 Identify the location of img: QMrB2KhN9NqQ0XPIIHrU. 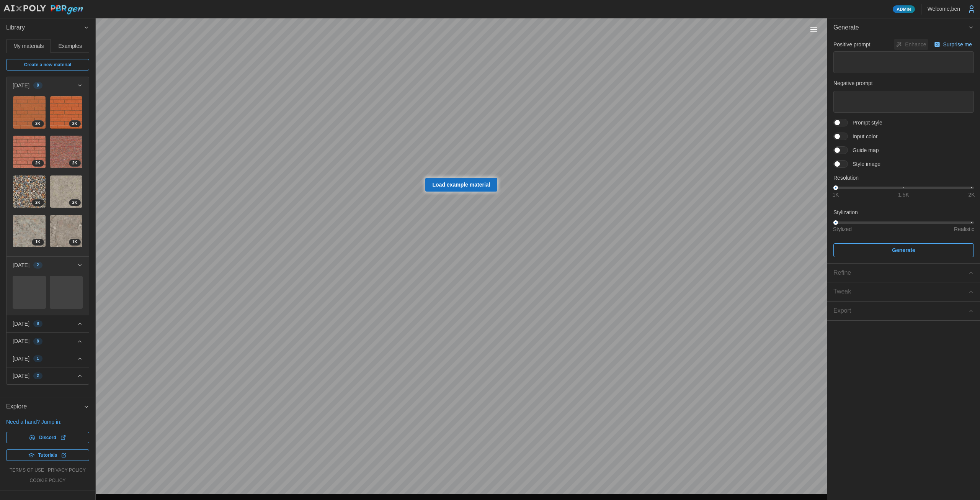
(66, 112).